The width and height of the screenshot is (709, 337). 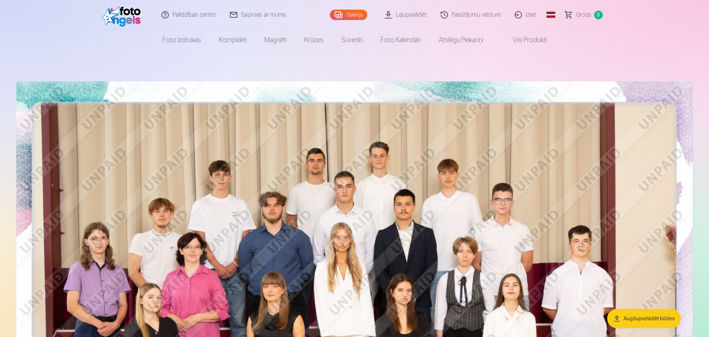 I want to click on a: Atslēgu piekariņi, so click(x=461, y=40).